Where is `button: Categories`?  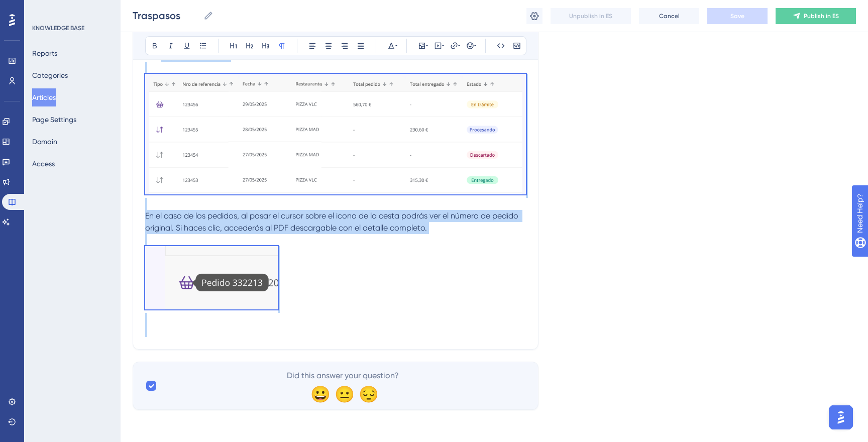 button: Categories is located at coordinates (50, 75).